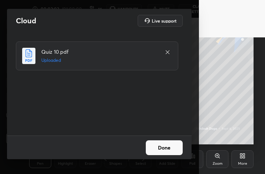  What do you see at coordinates (99, 60) in the screenshot?
I see `h5: Uploaded` at bounding box center [99, 60].